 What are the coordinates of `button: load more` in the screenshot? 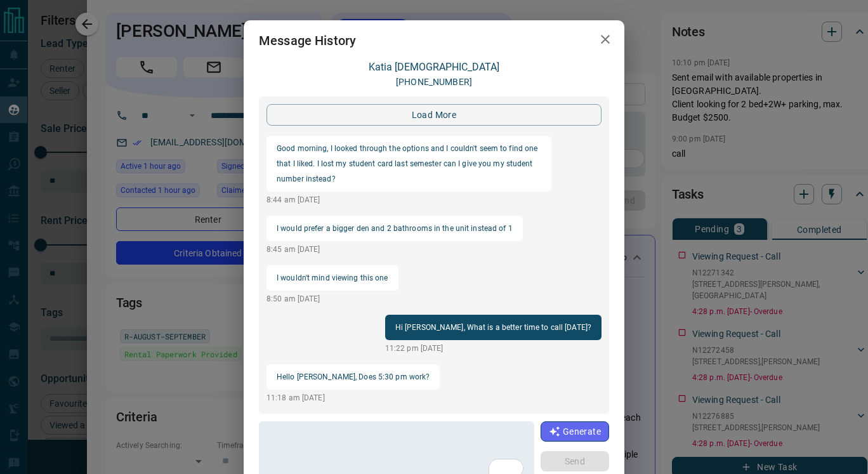 It's located at (434, 115).